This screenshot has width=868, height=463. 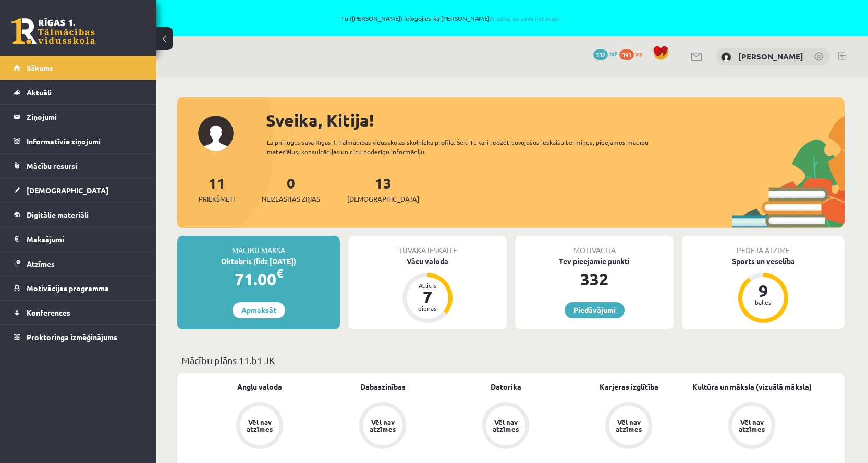 What do you see at coordinates (628, 386) in the screenshot?
I see `a: Karjeras izglītība` at bounding box center [628, 386].